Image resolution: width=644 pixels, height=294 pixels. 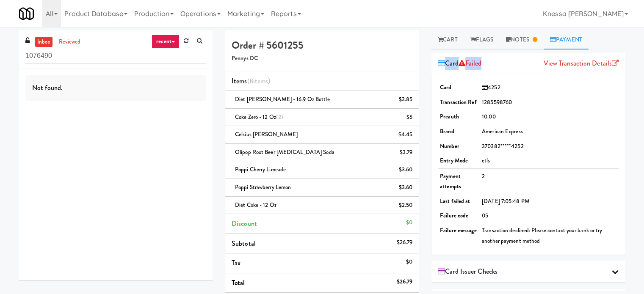 I want to click on span: Discount, so click(x=244, y=223).